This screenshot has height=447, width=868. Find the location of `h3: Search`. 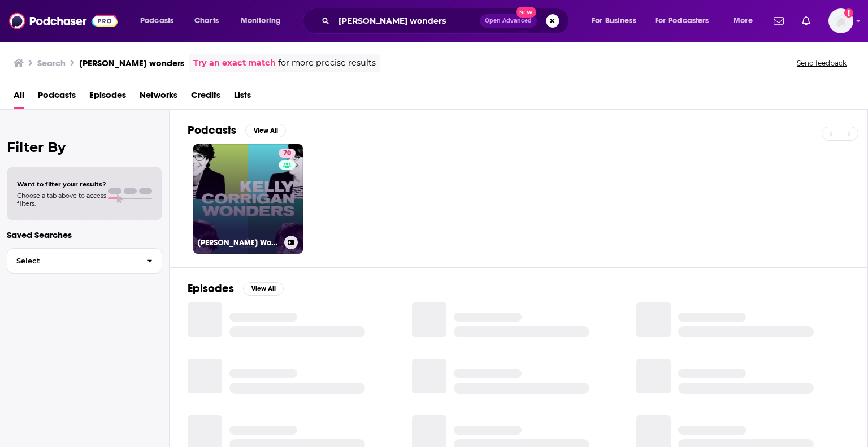

h3: Search is located at coordinates (51, 63).